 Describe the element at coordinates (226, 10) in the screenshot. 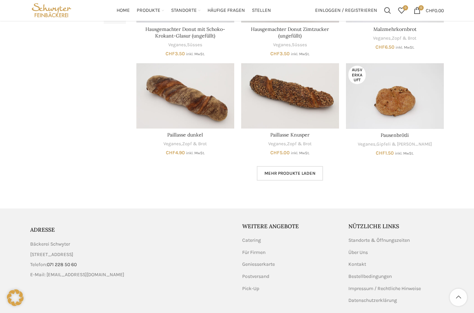

I see `a: Häufige Fragen` at that location.